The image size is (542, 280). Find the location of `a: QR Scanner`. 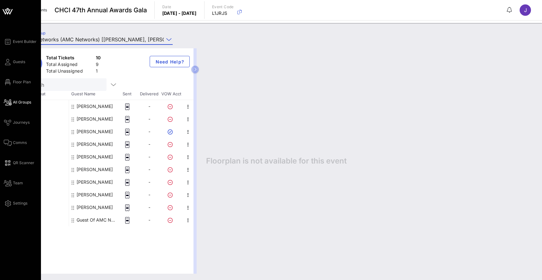

a: QR Scanner is located at coordinates (19, 163).